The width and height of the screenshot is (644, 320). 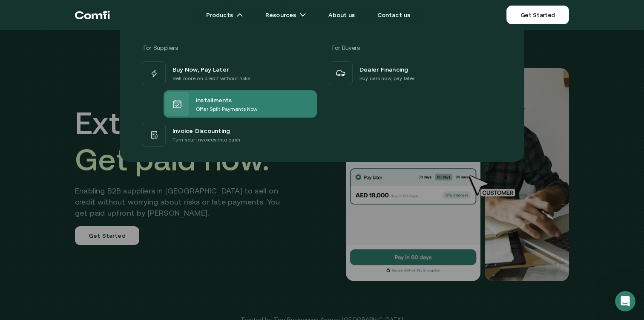 I want to click on p: Buy cars now, pay later, so click(x=387, y=79).